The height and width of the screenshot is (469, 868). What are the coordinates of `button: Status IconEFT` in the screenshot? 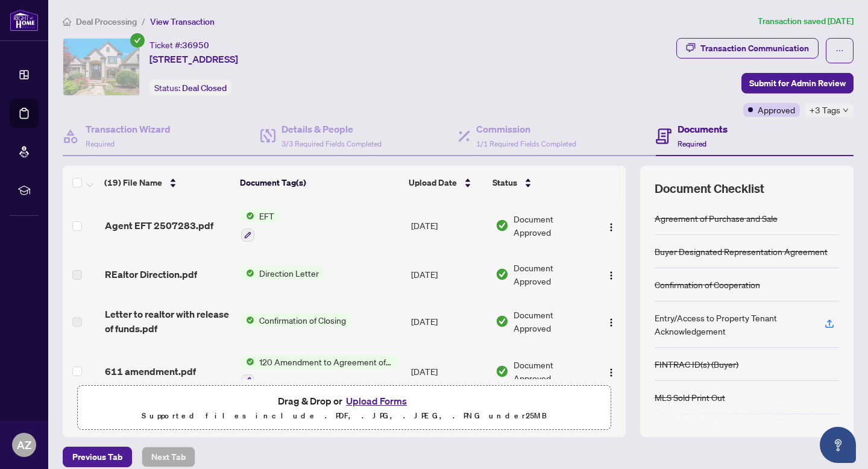 It's located at (260, 225).